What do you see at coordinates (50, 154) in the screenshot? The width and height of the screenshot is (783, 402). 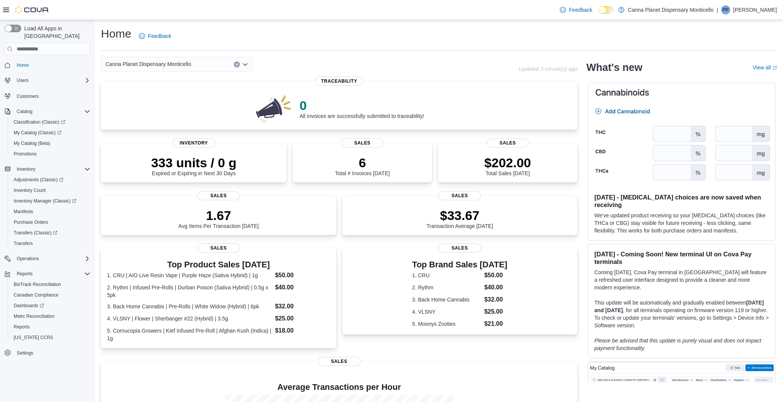 I see `button: Promotions` at bounding box center [50, 154].